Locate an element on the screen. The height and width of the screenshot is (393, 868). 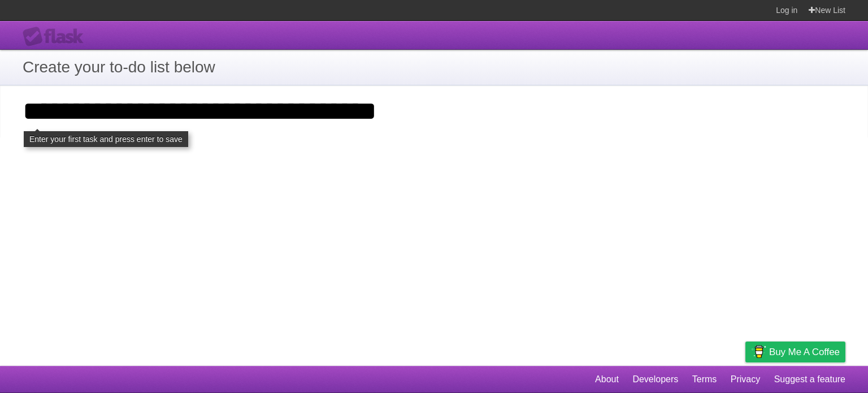
a: Developers is located at coordinates (655, 379).